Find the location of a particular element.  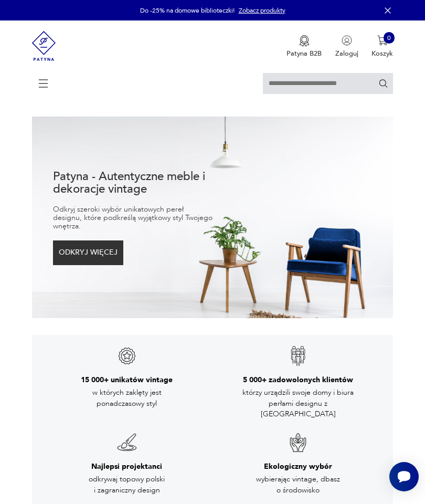

p: Do -25% na domowe biblioteczki! is located at coordinates (188, 11).